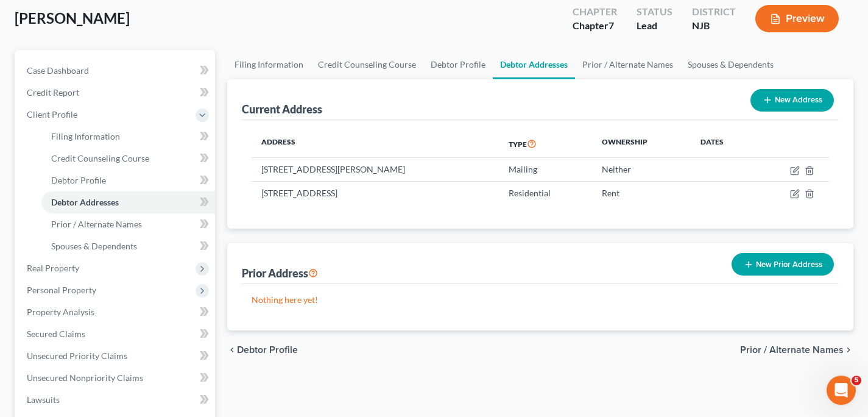  What do you see at coordinates (94, 246) in the screenshot?
I see `span: Spouses & Dependents` at bounding box center [94, 246].